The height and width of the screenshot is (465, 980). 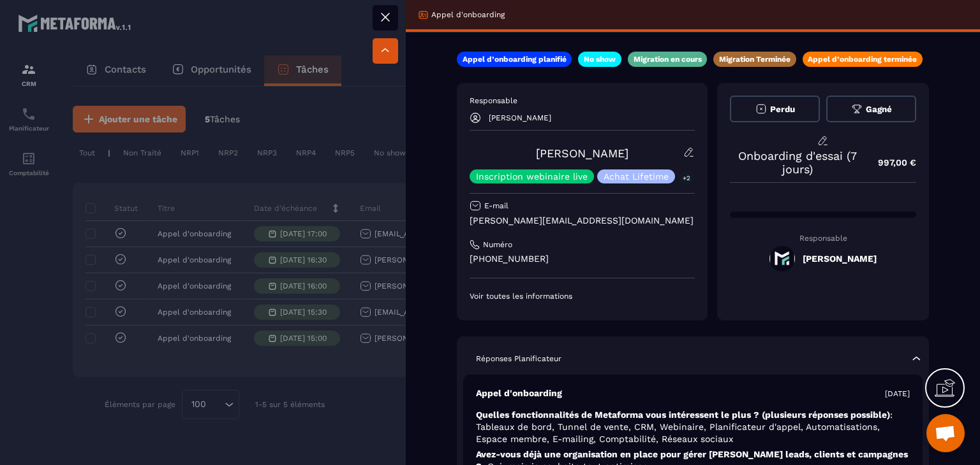 What do you see at coordinates (891, 163) in the screenshot?
I see `p: 997,00 €` at bounding box center [891, 163].